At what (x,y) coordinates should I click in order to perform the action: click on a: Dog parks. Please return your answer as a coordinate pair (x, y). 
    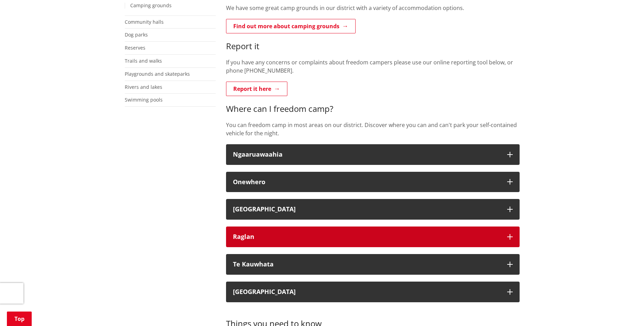
    Looking at the image, I should click on (136, 34).